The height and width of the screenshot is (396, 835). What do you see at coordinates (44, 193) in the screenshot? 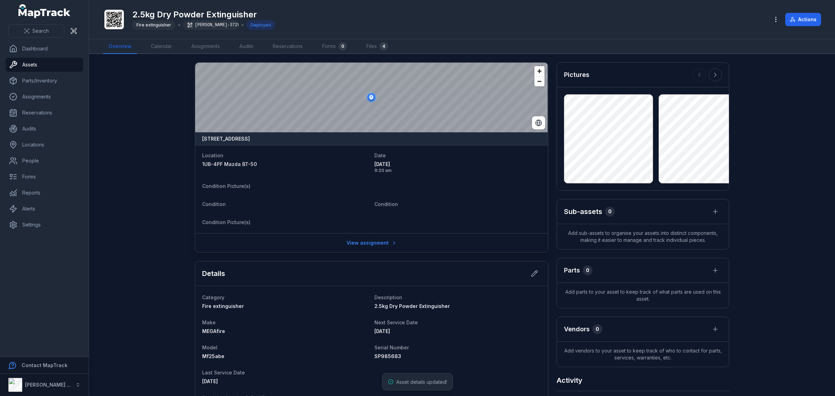
I see `a: Reports` at bounding box center [44, 193].